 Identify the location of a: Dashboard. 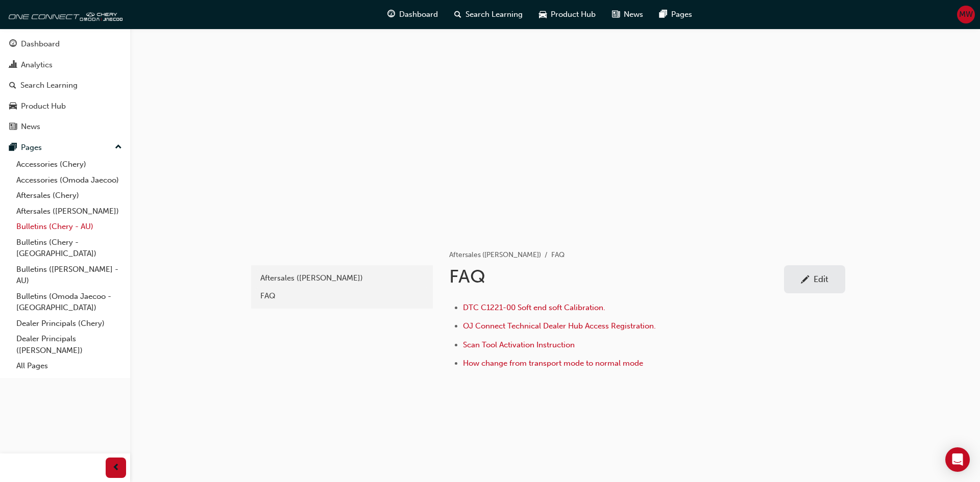
(65, 44).